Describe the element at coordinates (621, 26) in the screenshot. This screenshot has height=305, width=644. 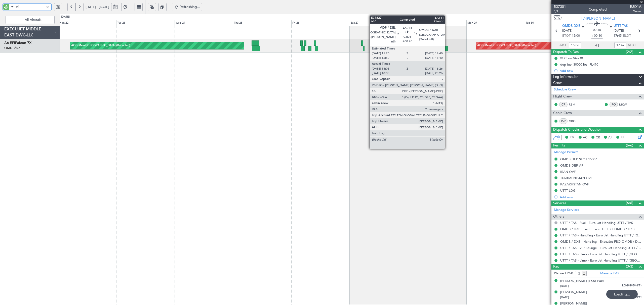
I see `span: UTTT TAS` at that location.